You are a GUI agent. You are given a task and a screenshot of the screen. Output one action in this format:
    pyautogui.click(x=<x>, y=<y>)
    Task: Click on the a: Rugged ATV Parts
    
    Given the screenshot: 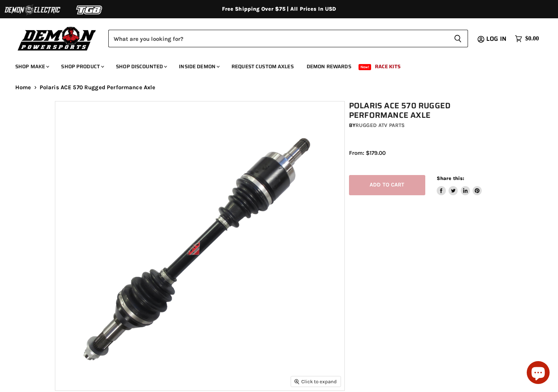 What is the action you would take?
    pyautogui.click(x=380, y=125)
    